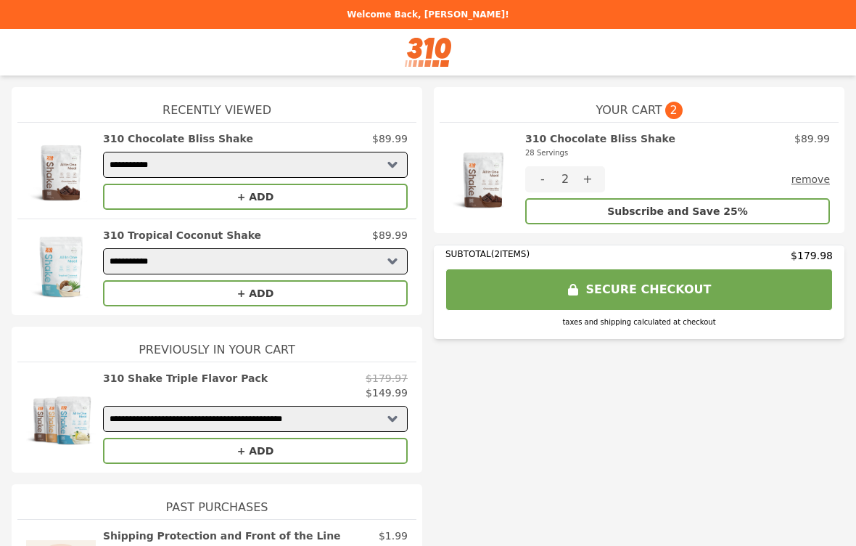 The height and width of the screenshot is (546, 856). I want to click on a: SECURE CHECKOUT, so click(639, 290).